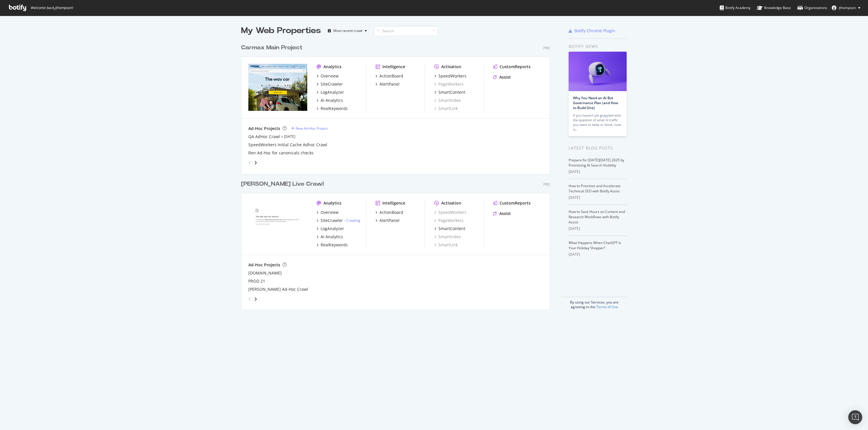  What do you see at coordinates (591, 30) in the screenshot?
I see `a: Botify Chrome Plugin` at bounding box center [591, 30].